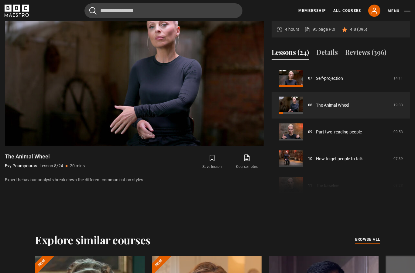 The height and width of the screenshot is (273, 415). Describe the element at coordinates (45, 156) in the screenshot. I see `h1: The Animal Wheel` at that location.